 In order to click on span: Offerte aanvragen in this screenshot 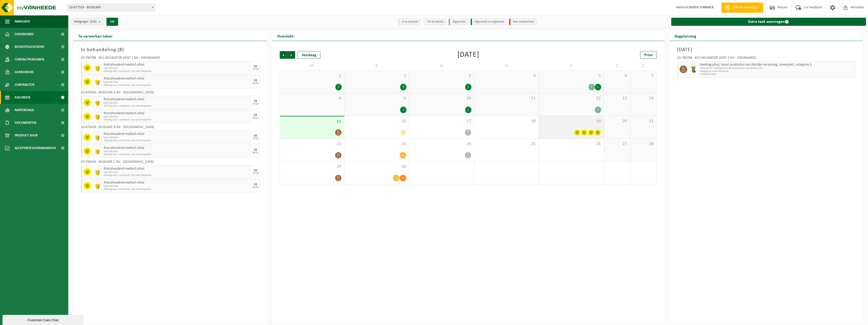, I will do `click(746, 8)`.